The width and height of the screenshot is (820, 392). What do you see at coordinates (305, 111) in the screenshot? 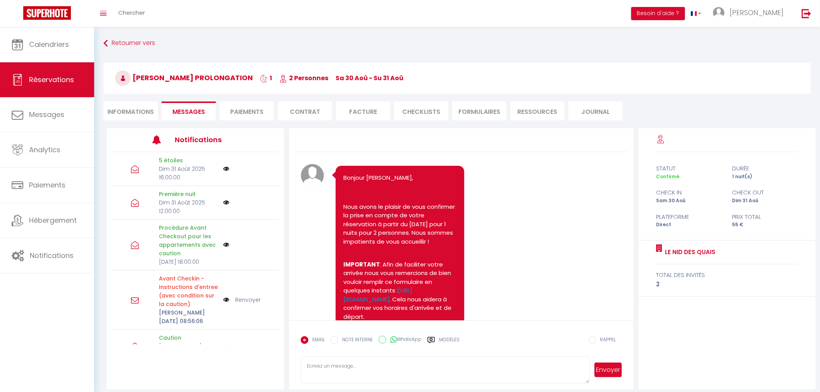
I see `li: Contrat` at bounding box center [305, 111].